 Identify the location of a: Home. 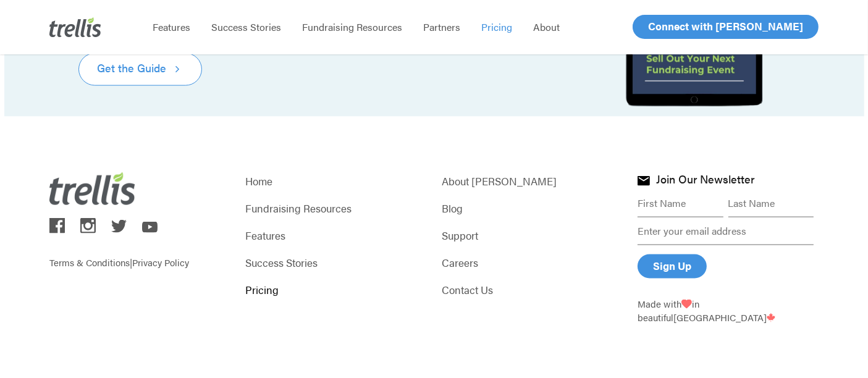
(335, 181).